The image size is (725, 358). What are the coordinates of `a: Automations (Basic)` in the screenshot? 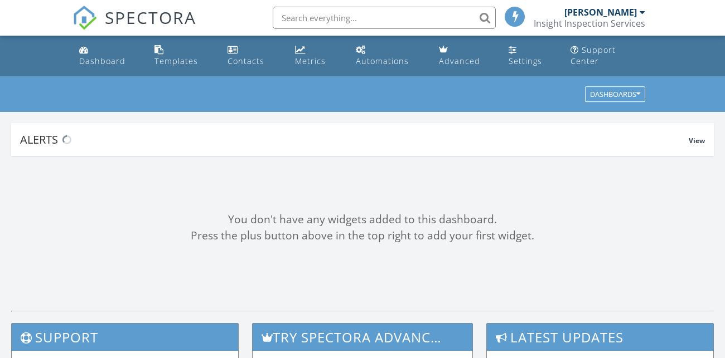 It's located at (388, 56).